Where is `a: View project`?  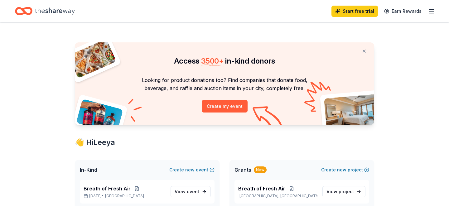 a: View project is located at coordinates (344, 192).